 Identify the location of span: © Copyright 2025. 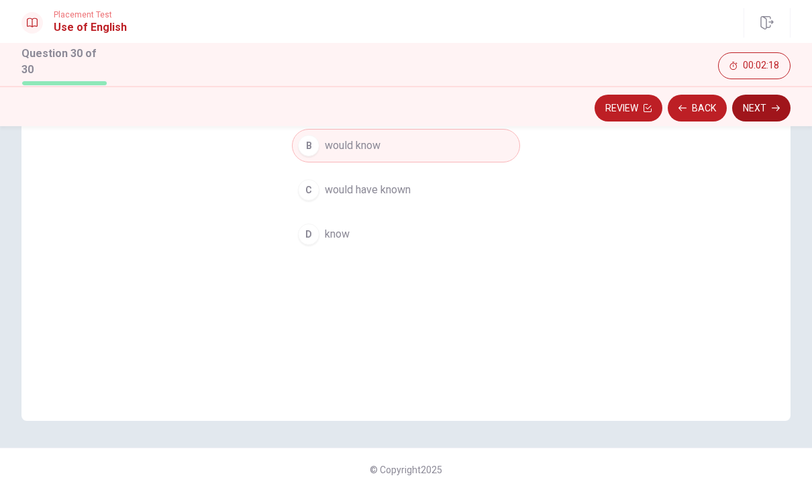
(406, 470).